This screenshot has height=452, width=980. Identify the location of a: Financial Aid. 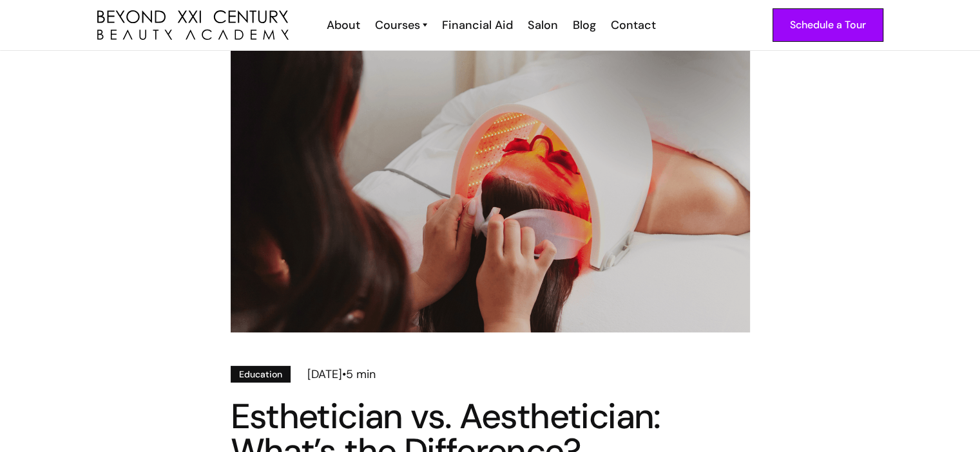
(476, 25).